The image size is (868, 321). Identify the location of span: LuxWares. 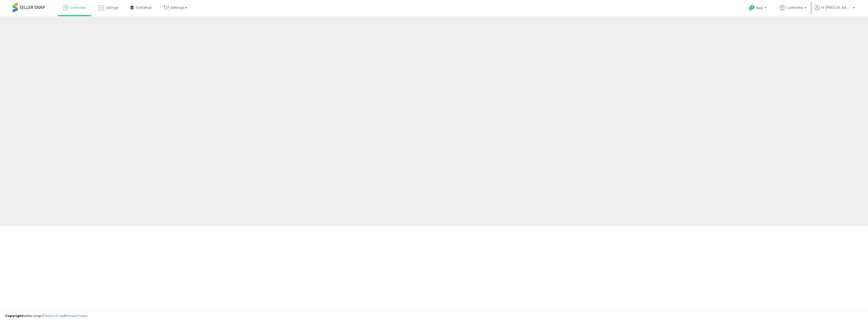
(794, 7).